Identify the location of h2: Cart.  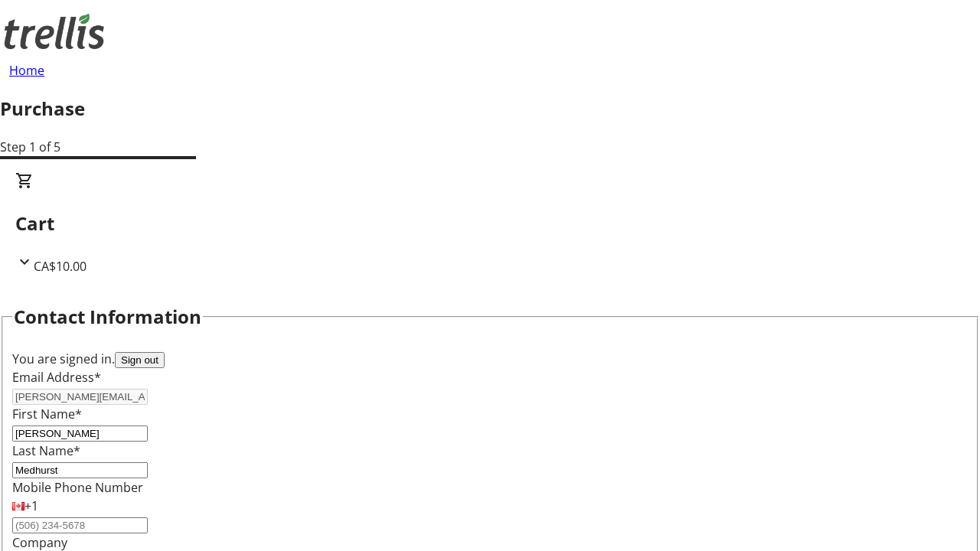
(490, 223).